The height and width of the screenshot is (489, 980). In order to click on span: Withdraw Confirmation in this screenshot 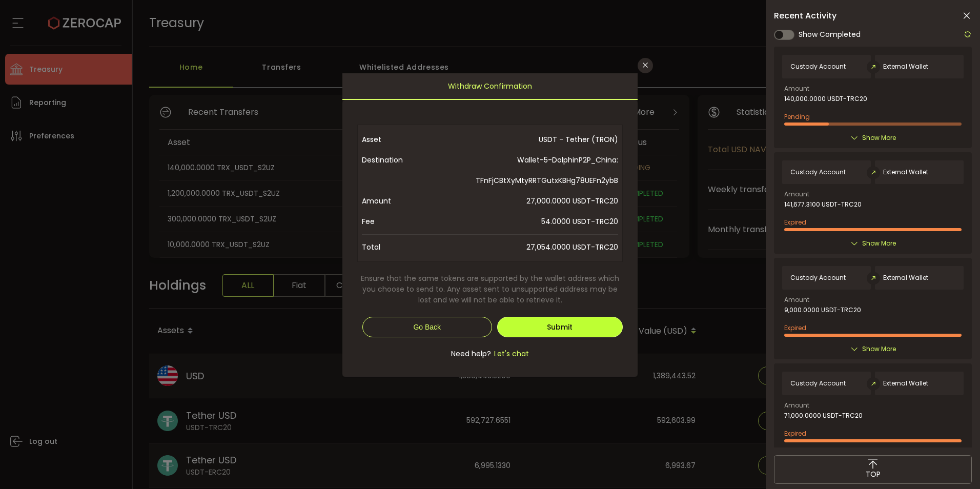, I will do `click(490, 86)`.